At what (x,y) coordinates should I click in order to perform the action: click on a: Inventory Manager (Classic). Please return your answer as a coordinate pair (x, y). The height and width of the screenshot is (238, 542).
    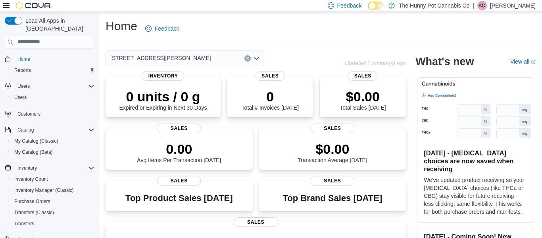
    Looking at the image, I should click on (44, 190).